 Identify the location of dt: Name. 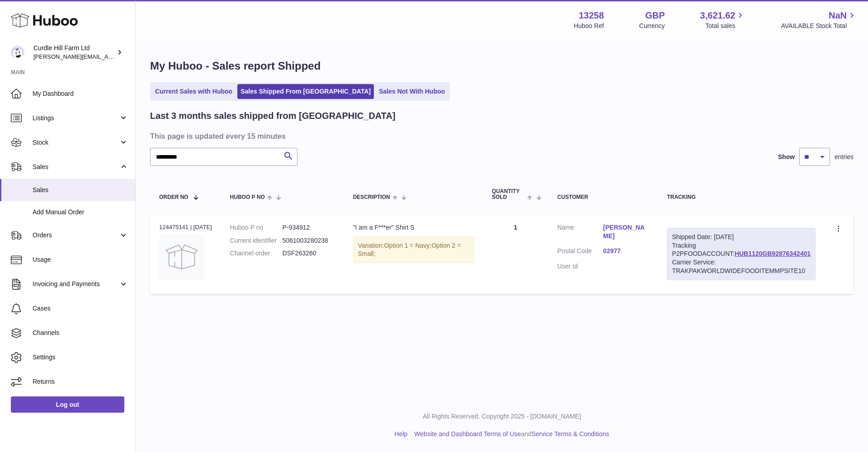
(580, 233).